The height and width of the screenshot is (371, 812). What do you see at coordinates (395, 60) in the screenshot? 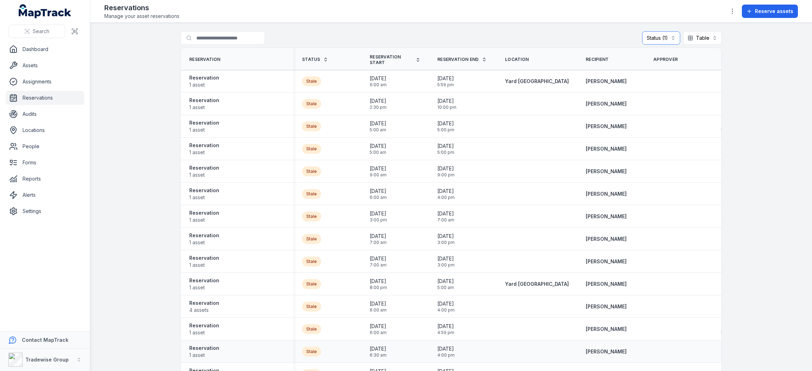
I see `a: Reservation Start` at bounding box center [395, 60].